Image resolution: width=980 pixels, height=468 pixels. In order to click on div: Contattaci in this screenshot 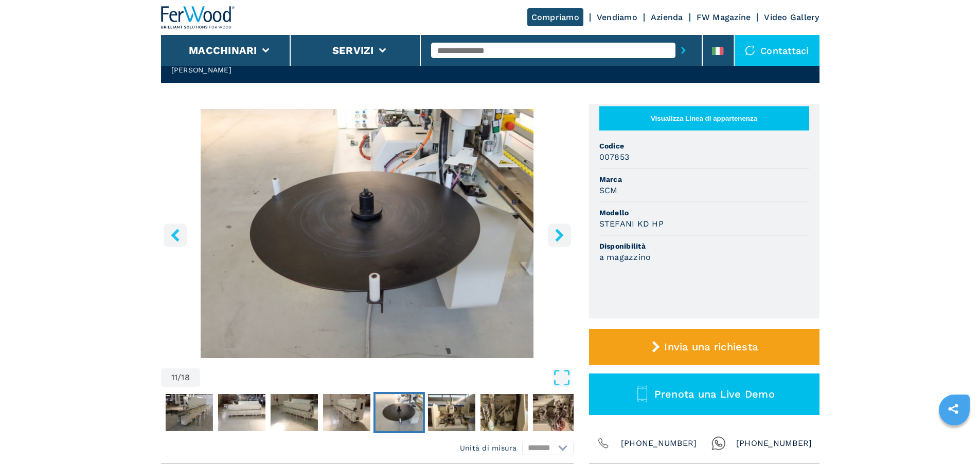, I will do `click(777, 51)`.